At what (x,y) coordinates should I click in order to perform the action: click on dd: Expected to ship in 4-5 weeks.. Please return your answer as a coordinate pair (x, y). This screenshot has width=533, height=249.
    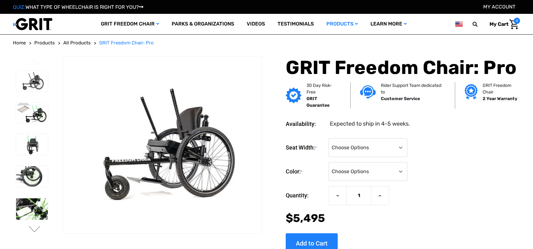
    Looking at the image, I should click on (370, 124).